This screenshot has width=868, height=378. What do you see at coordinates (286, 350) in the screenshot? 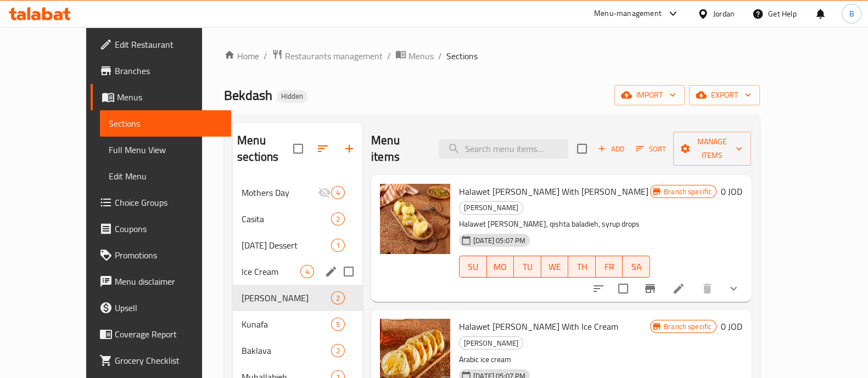
I see `span: Baklava` at bounding box center [286, 350].